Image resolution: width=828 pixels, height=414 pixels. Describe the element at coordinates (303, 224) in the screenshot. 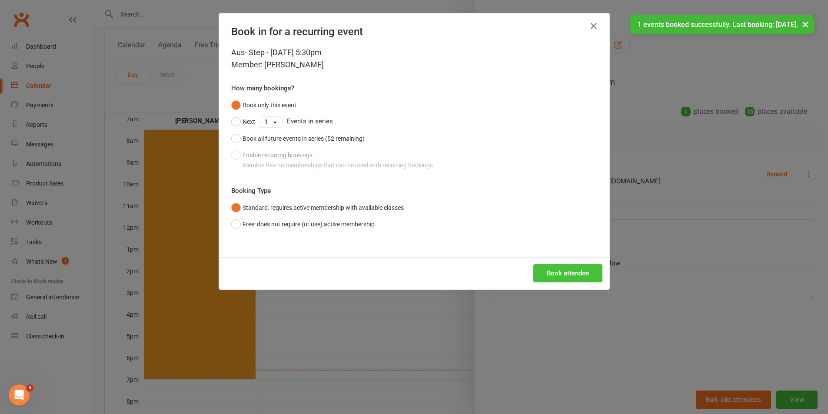

I see `button: Free: does not require (or use) active membership` at that location.